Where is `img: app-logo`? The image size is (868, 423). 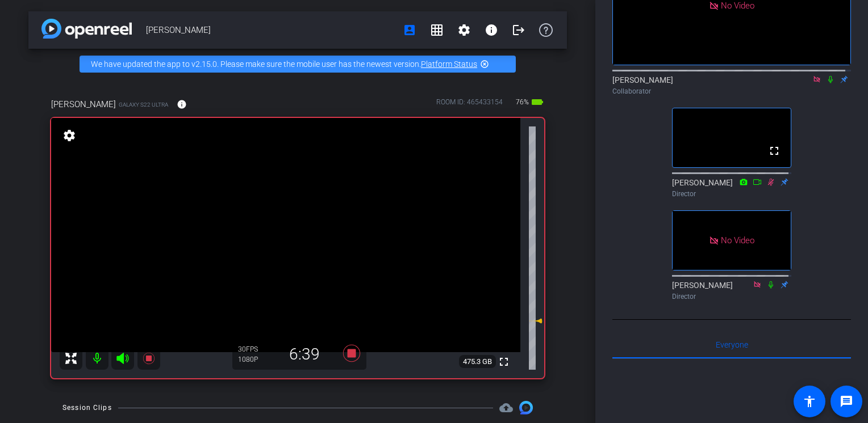 img: app-logo is located at coordinates (86, 28).